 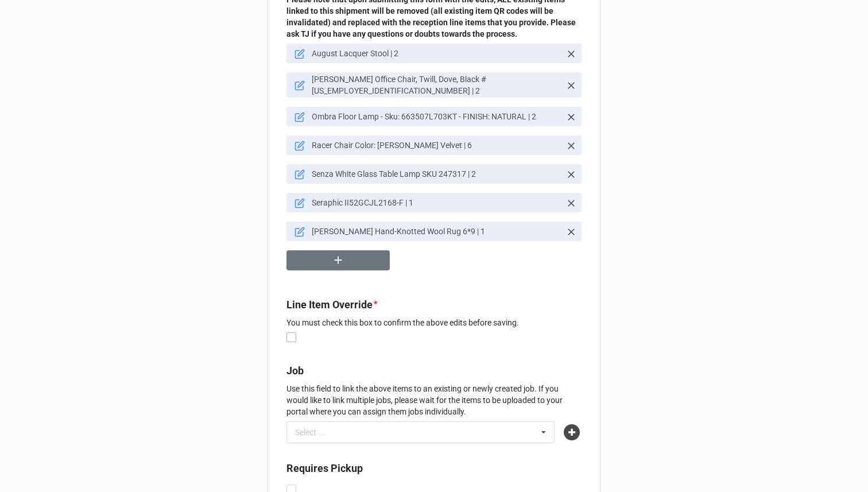 What do you see at coordinates (434, 400) in the screenshot?
I see `p: Use this field to link the above items to an existing or newly created job. If you would like to ...` at bounding box center [434, 400].